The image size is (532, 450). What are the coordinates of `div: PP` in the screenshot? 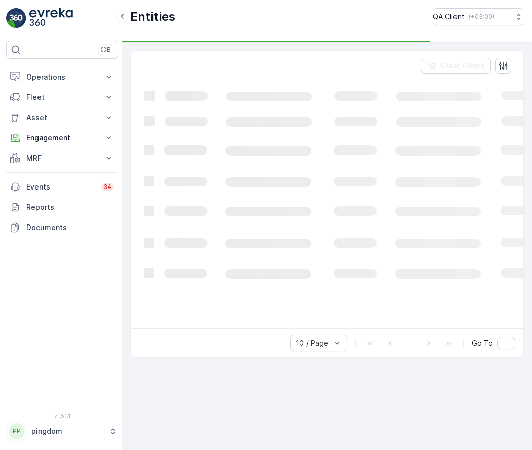 It's located at (17, 431).